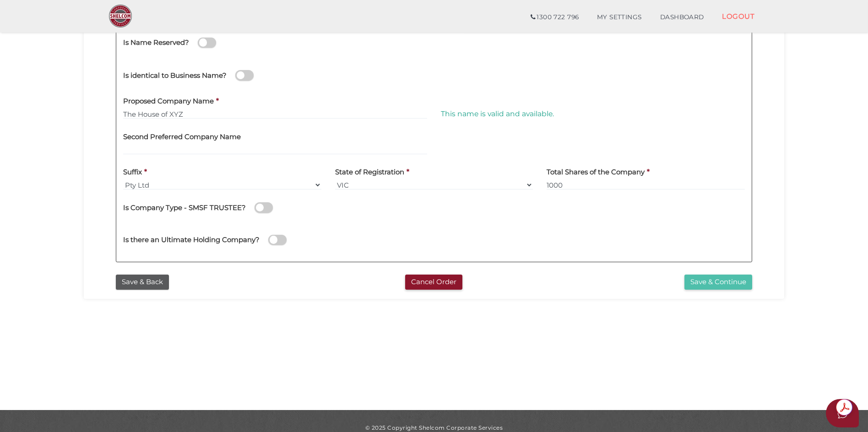 This screenshot has height=432, width=868. What do you see at coordinates (434, 427) in the screenshot?
I see `div: © 2025 Copyright Shelcom Corporate Services` at bounding box center [434, 427].